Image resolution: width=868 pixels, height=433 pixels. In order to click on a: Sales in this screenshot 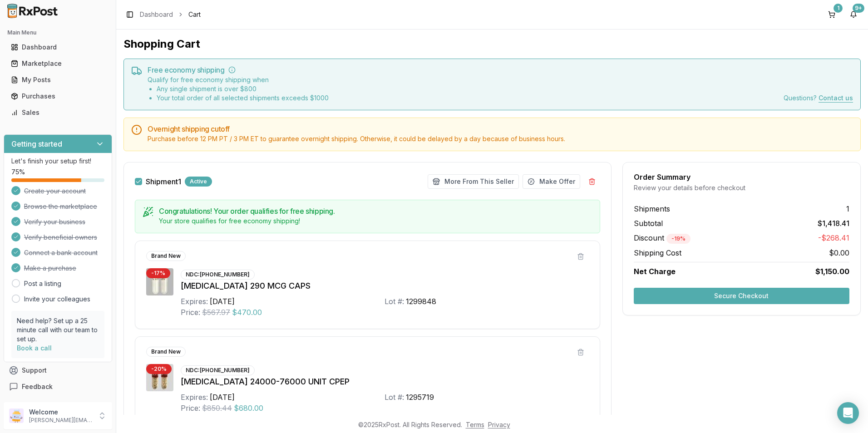, I will do `click(58, 113)`.